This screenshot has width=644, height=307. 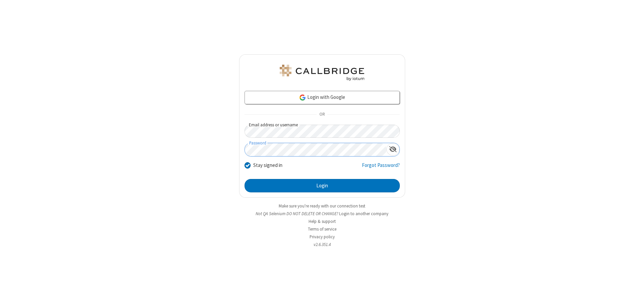 What do you see at coordinates (322, 206) in the screenshot?
I see `a: Make sure you're ready with our connection test` at bounding box center [322, 206].